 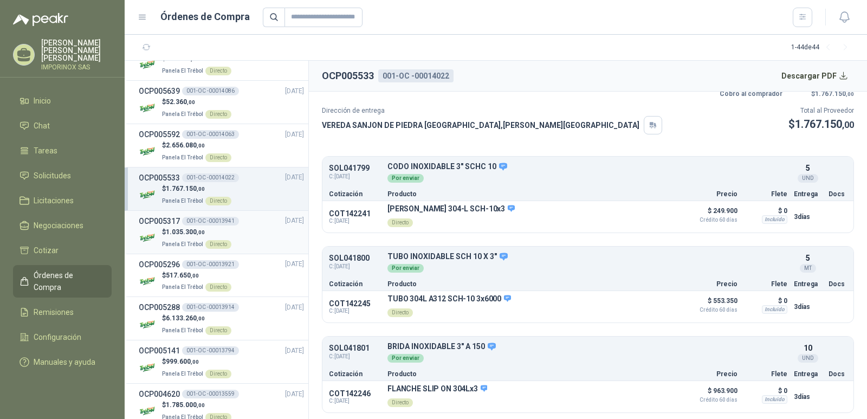 I want to click on div: 001-OC -00013914, so click(x=210, y=307).